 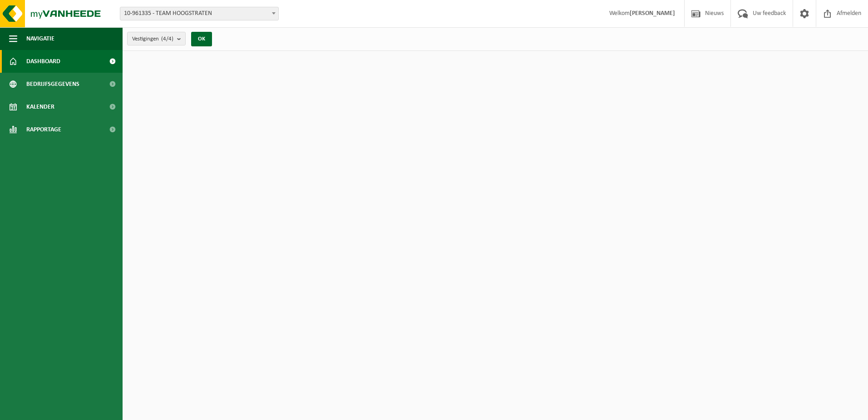 I want to click on span: Bedrijfsgegevens, so click(x=53, y=84).